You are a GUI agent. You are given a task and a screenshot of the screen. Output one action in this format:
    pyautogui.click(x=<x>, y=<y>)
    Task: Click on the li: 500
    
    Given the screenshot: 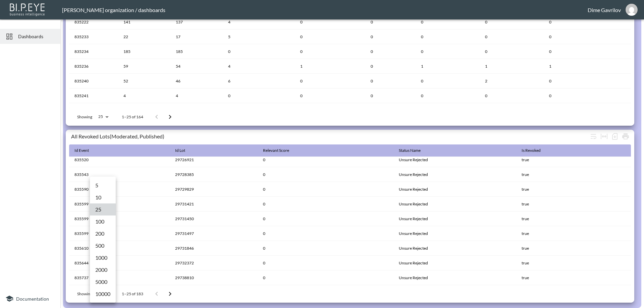 What is the action you would take?
    pyautogui.click(x=103, y=246)
    